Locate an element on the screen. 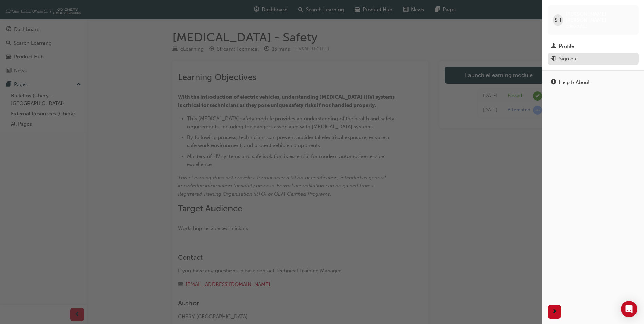 Image resolution: width=644 pixels, height=324 pixels. div: Sign out is located at coordinates (568, 58).